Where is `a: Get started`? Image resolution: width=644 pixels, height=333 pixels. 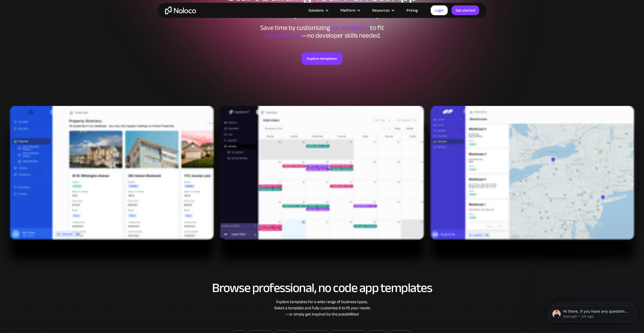 a: Get started is located at coordinates (466, 10).